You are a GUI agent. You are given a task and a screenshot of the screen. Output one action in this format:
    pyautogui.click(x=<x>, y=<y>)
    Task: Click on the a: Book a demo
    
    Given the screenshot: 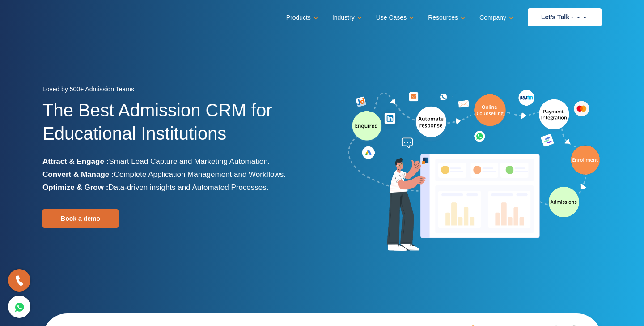 What is the action you would take?
    pyautogui.click(x=80, y=219)
    